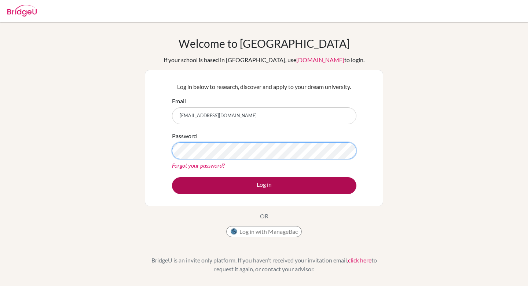 The image size is (528, 286). What do you see at coordinates (360, 259) in the screenshot?
I see `a: click here` at bounding box center [360, 259].